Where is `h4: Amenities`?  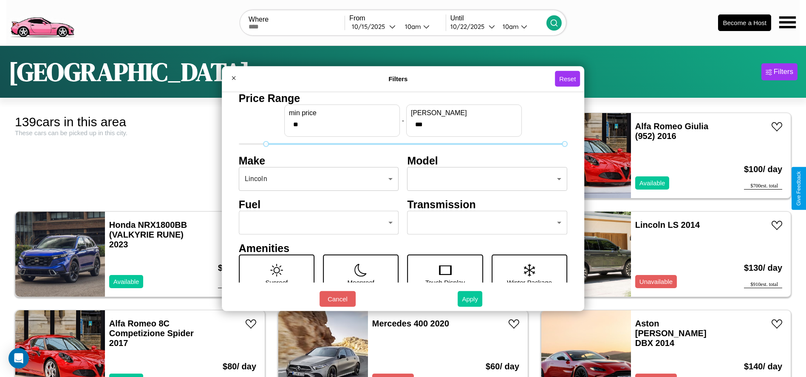 h4: Amenities is located at coordinates (403, 248).